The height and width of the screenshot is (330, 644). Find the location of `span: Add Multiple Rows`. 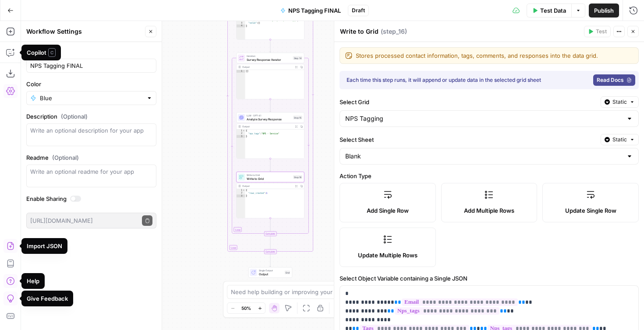

span: Add Multiple Rows is located at coordinates (489, 211).